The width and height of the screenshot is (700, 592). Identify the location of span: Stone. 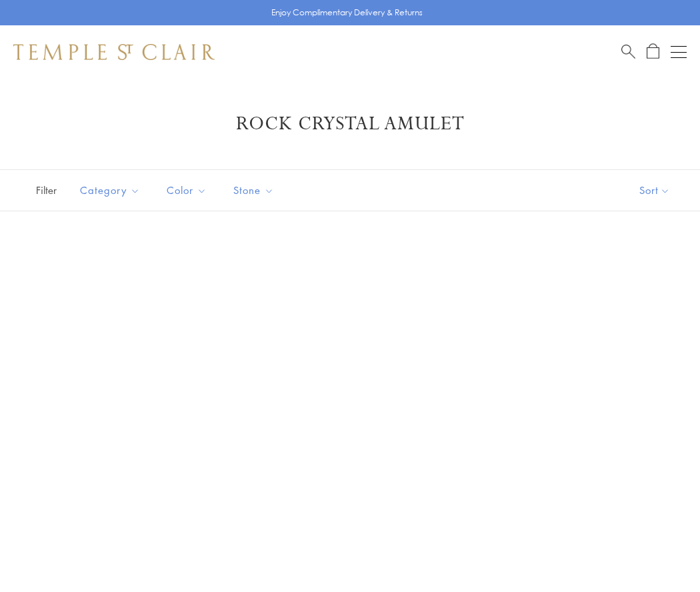
(256, 190).